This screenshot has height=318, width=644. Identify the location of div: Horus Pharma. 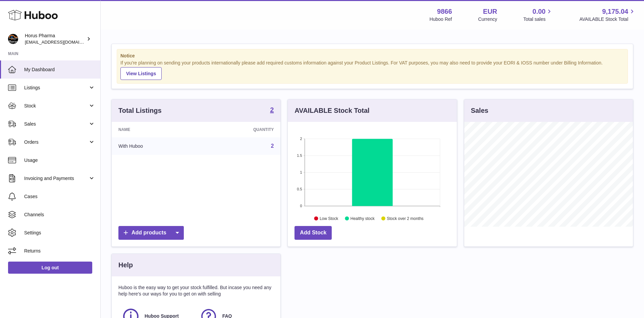
(55, 39).